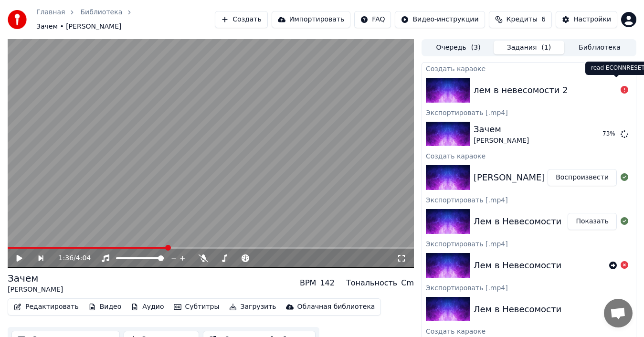 This screenshot has width=644, height=337. What do you see at coordinates (520, 20) in the screenshot?
I see `button: Кредиты6` at bounding box center [520, 20].